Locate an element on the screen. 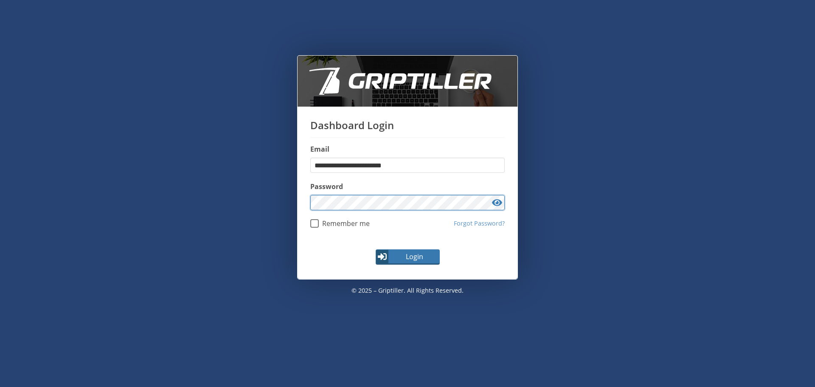 This screenshot has height=387, width=815. p: © 2025 – Griptiller. All rights reserved. is located at coordinates (407, 290).